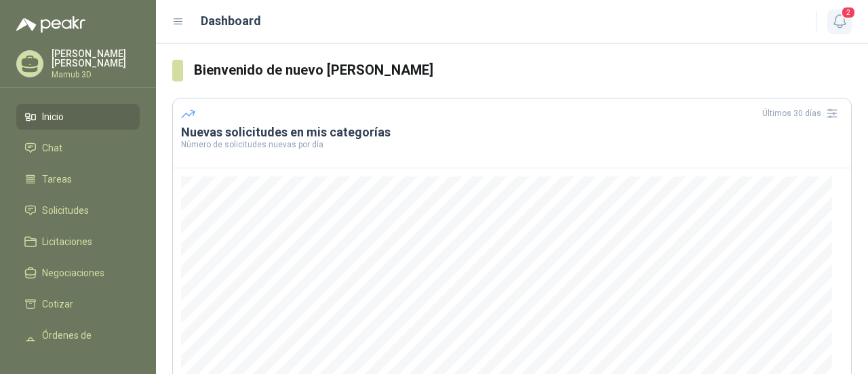 The image size is (868, 374). I want to click on span: Licitaciones, so click(67, 242).